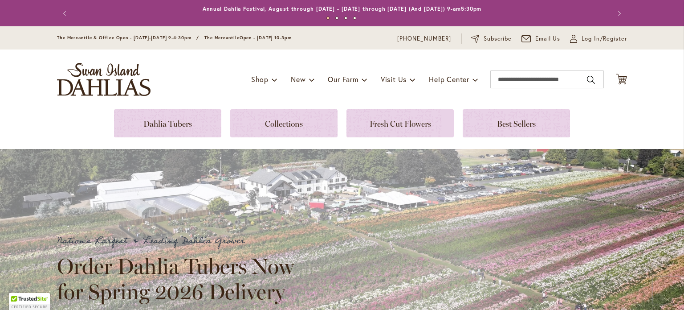 This screenshot has height=310, width=684. I want to click on span: Log In/Register, so click(604, 39).